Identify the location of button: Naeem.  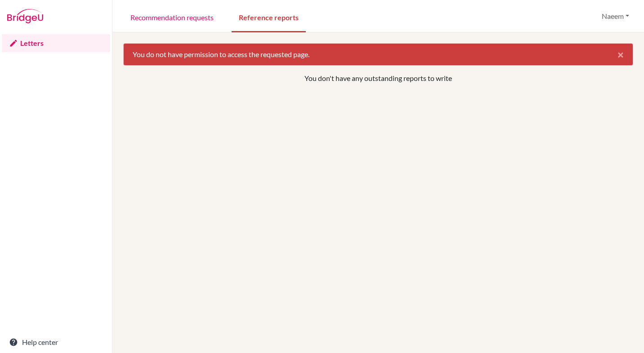
(615, 16).